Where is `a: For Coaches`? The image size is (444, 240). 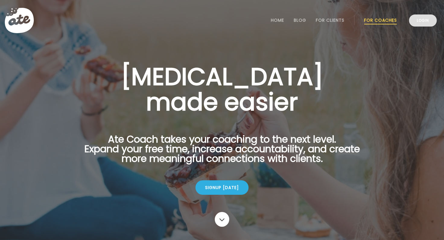
a: For Coaches is located at coordinates (381, 20).